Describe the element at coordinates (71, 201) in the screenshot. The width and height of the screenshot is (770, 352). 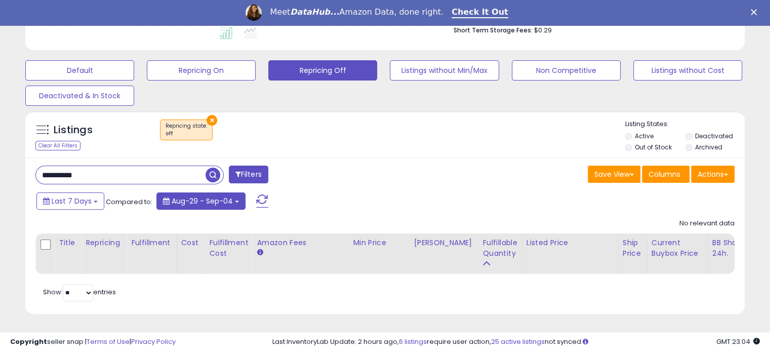
I see `span: Last 7 Days` at that location.